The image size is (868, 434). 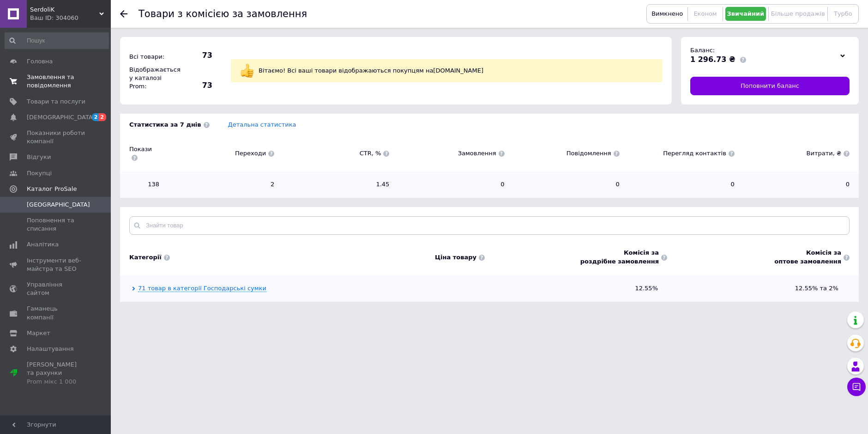 What do you see at coordinates (52, 189) in the screenshot?
I see `span: Каталог ProSale` at bounding box center [52, 189].